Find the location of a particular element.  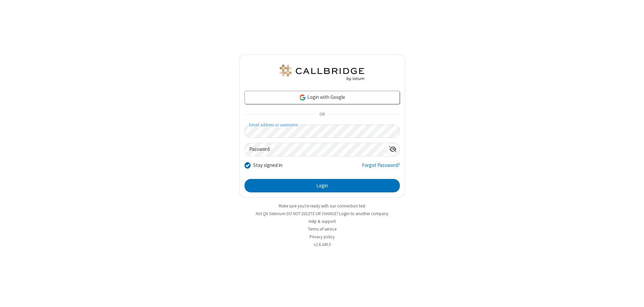

a: Make sure you're ready with our connection test is located at coordinates (322, 206).